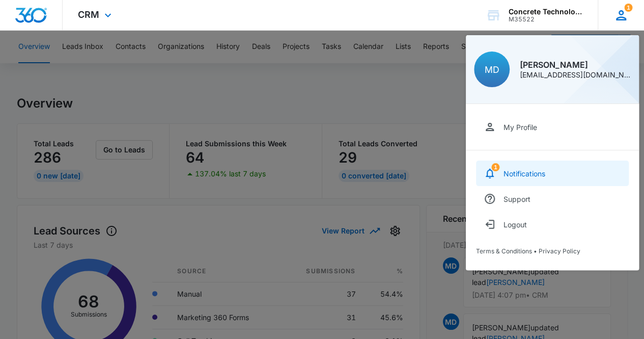  What do you see at coordinates (552, 173) in the screenshot?
I see `a: notifications countNotifications` at bounding box center [552, 173].